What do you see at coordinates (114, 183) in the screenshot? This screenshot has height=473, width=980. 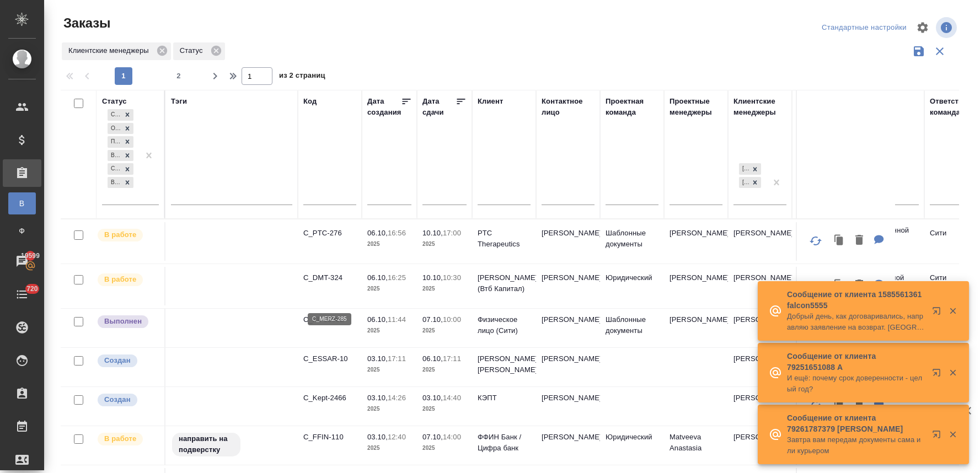 I see `div: Выполнен` at bounding box center [114, 183].